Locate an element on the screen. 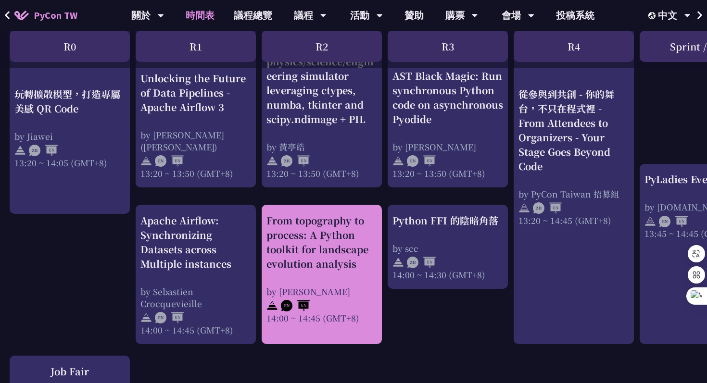 This screenshot has height=383, width=707. div: R1 is located at coordinates (196, 46).